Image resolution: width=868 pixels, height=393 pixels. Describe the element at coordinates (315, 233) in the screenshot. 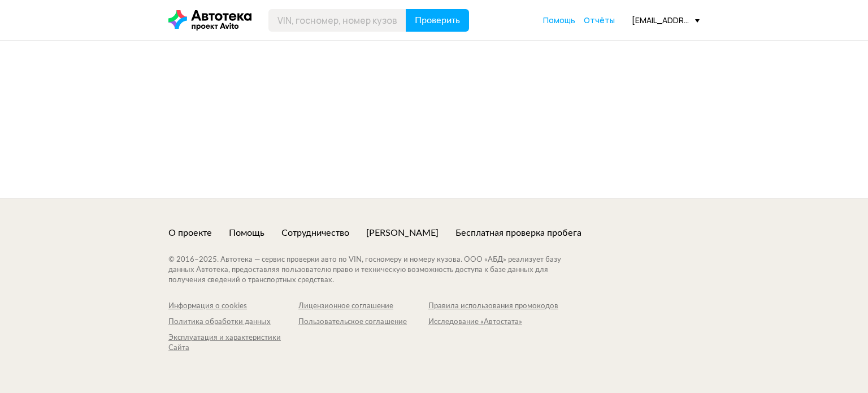

I see `a: Сотрудничество` at that location.